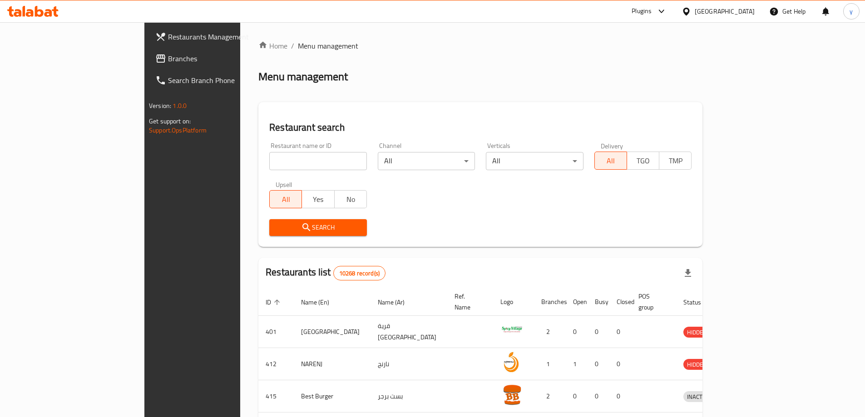  What do you see at coordinates (676, 161) in the screenshot?
I see `span: TMP` at bounding box center [676, 161].